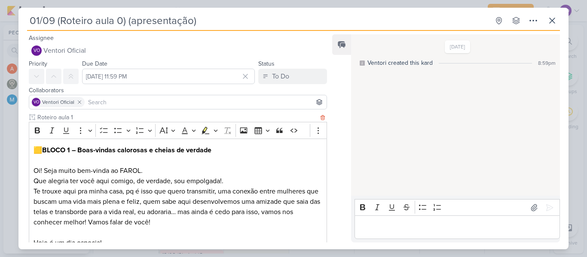  I want to click on div: Ventori created this kard, so click(400, 63).